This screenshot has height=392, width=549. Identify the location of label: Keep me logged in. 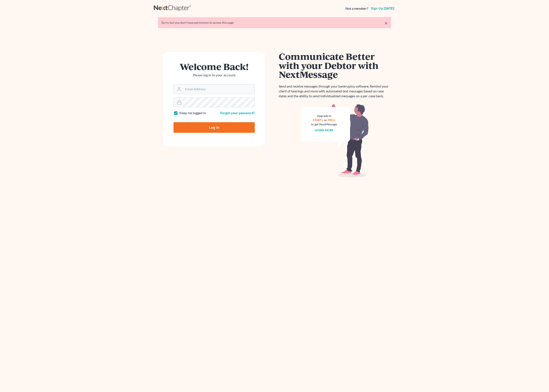
(192, 113).